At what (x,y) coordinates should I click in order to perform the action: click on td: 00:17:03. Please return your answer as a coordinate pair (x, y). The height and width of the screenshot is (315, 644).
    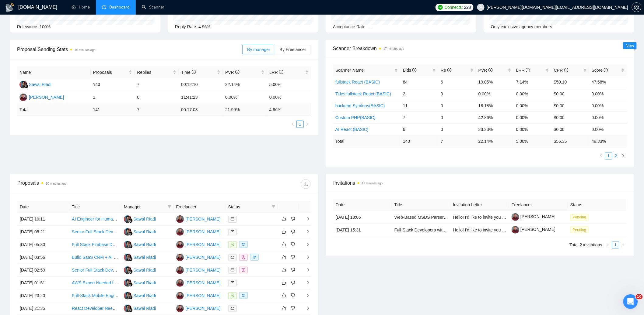
    Looking at the image, I should click on (201, 110).